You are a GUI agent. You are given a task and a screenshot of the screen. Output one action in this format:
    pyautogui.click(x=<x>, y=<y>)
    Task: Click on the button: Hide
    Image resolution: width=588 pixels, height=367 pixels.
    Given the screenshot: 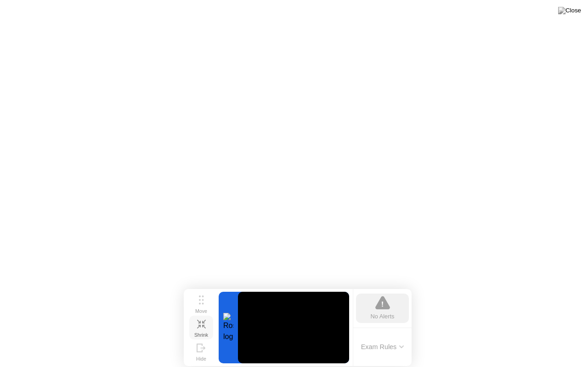 What is the action you would take?
    pyautogui.click(x=201, y=352)
    